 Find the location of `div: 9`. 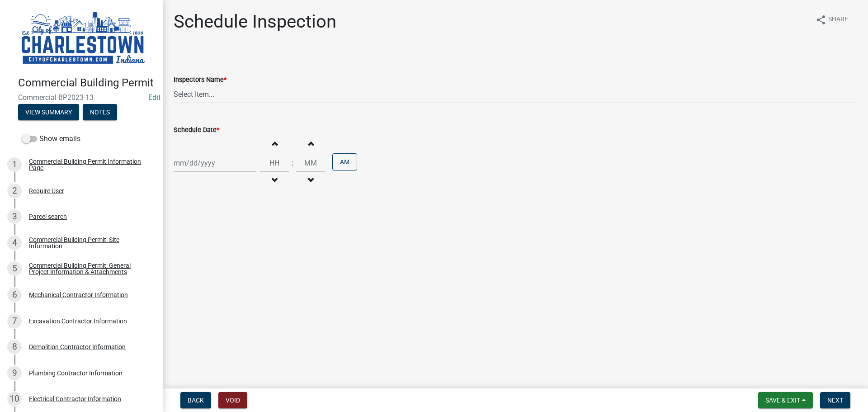

div: 9 is located at coordinates (14, 373).